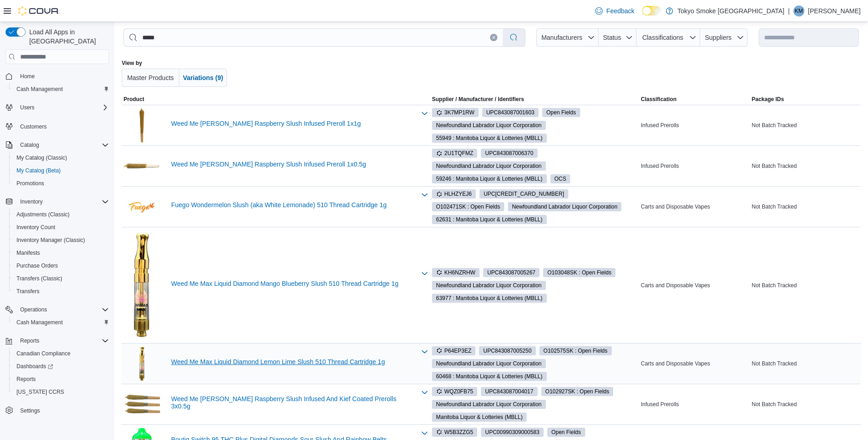 The width and height of the screenshot is (868, 440). I want to click on button: Suppliers, so click(724, 38).